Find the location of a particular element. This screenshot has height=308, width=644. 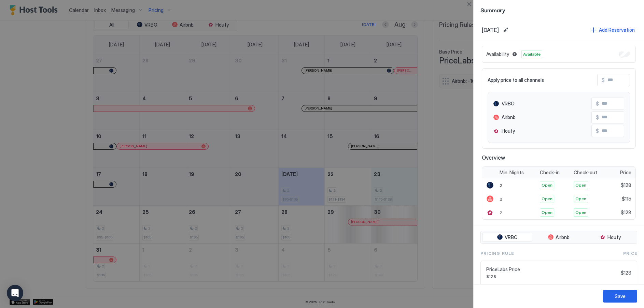

button: Edit date range is located at coordinates (506, 30).